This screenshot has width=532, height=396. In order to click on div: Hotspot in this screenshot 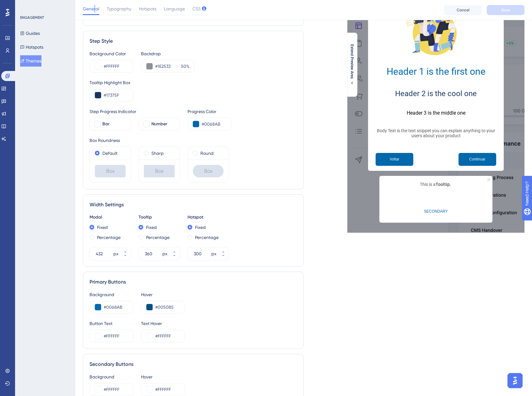, I will do `click(208, 217)`.